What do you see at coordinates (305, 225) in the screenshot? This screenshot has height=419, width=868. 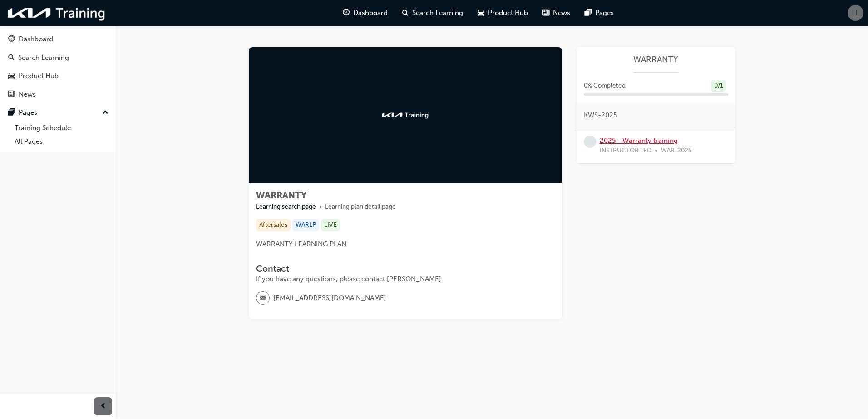 I see `div: WARLP` at bounding box center [305, 225].